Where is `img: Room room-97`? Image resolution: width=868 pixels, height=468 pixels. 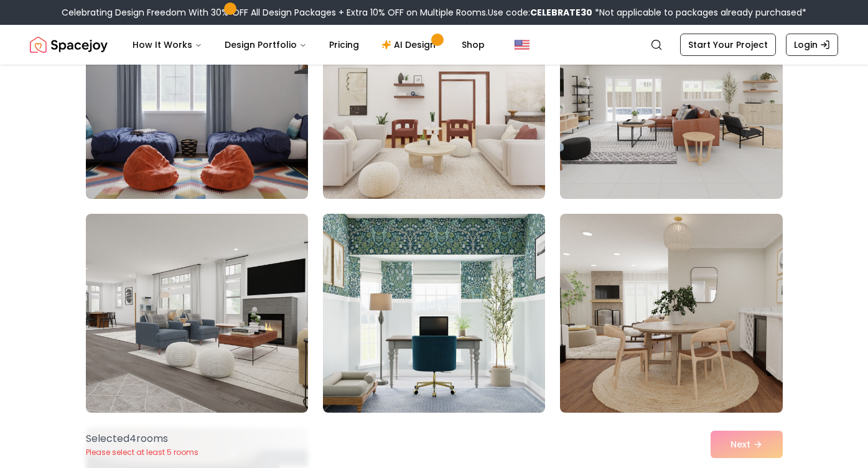 img: Room room-97 is located at coordinates (197, 313).